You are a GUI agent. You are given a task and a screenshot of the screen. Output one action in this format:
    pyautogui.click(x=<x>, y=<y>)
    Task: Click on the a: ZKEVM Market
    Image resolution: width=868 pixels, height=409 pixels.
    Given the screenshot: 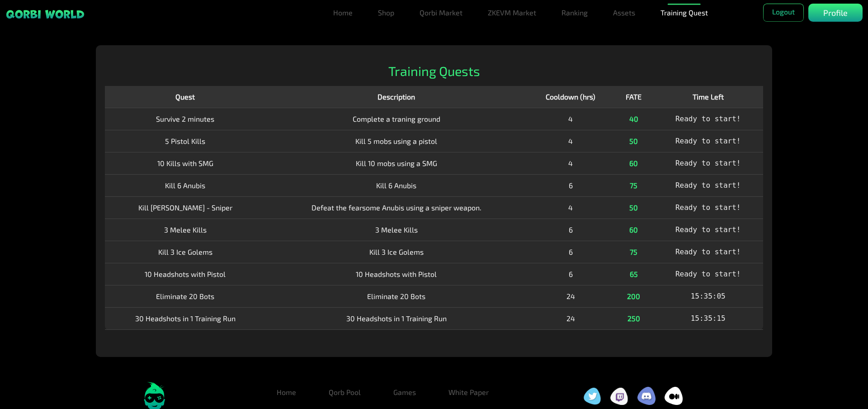 What is the action you would take?
    pyautogui.click(x=512, y=13)
    